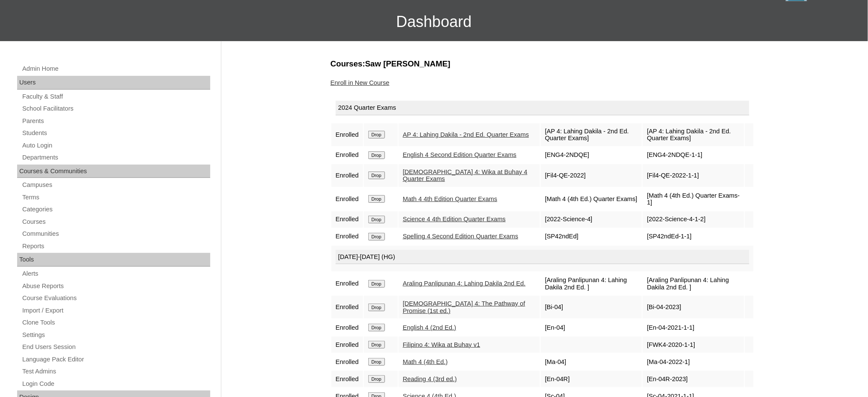 The height and width of the screenshot is (397, 868). Describe the element at coordinates (116, 209) in the screenshot. I see `a: Categories` at that location.